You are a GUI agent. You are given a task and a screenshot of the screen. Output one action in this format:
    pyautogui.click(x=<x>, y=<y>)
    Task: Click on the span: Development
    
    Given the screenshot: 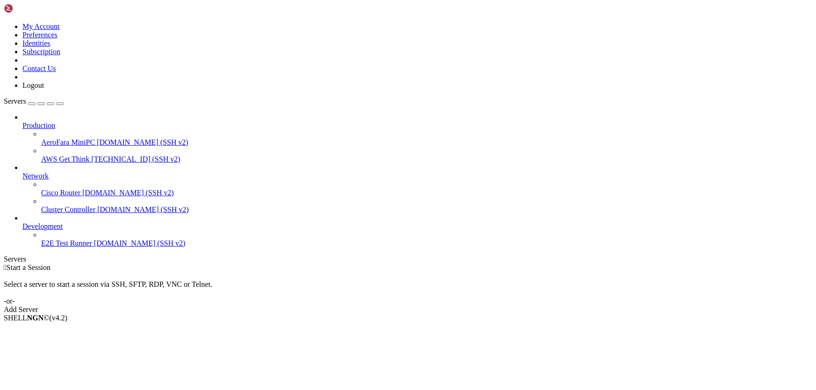 What is the action you would take?
    pyautogui.click(x=43, y=226)
    